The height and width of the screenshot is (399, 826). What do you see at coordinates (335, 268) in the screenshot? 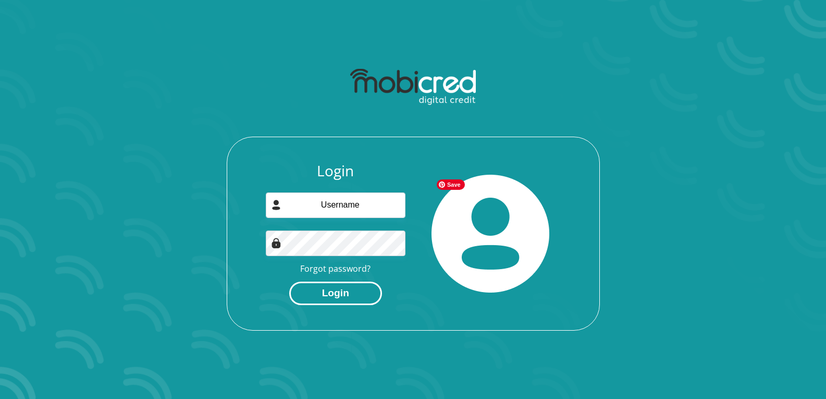
I see `a: Forgot password?` at bounding box center [335, 268].